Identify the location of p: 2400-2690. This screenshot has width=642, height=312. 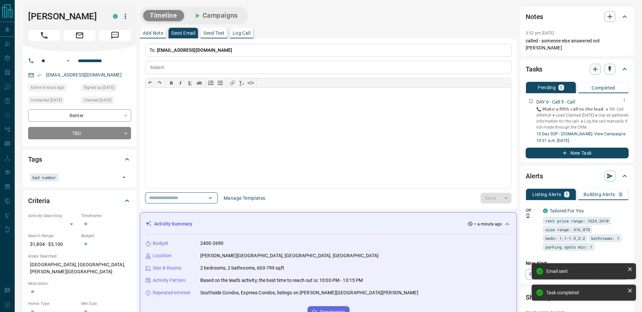
(212, 243).